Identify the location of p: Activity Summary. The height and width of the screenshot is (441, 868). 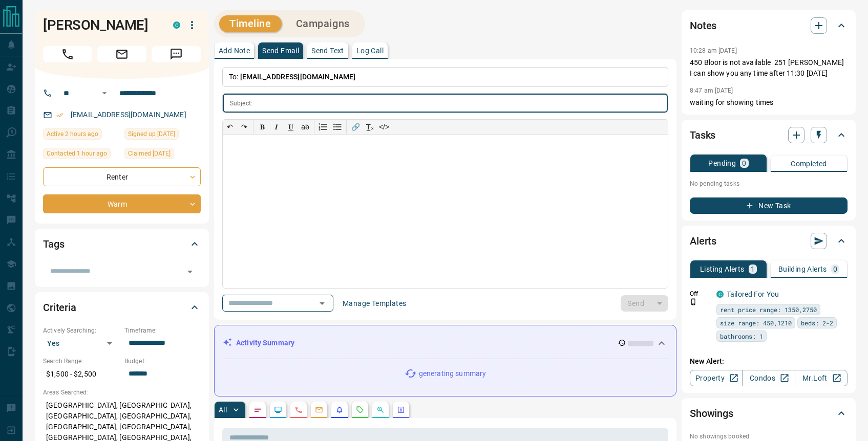
(265, 343).